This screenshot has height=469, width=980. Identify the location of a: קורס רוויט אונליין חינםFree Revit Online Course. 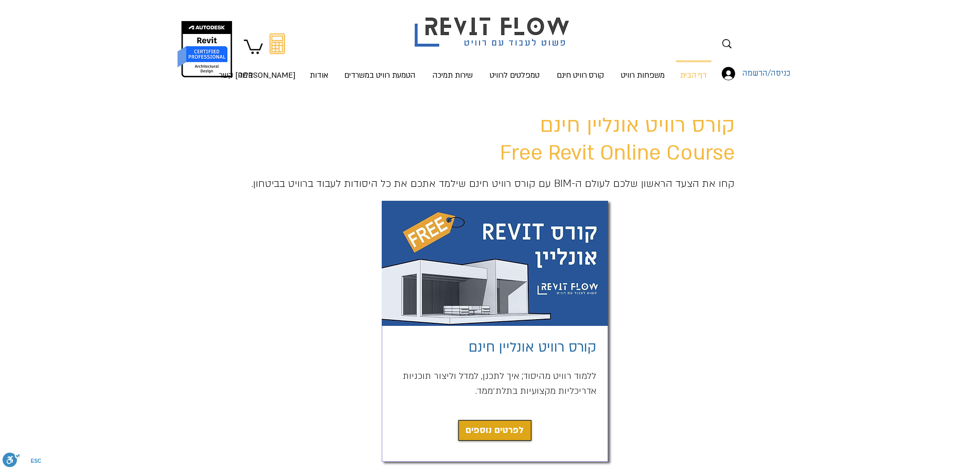
(617, 139).